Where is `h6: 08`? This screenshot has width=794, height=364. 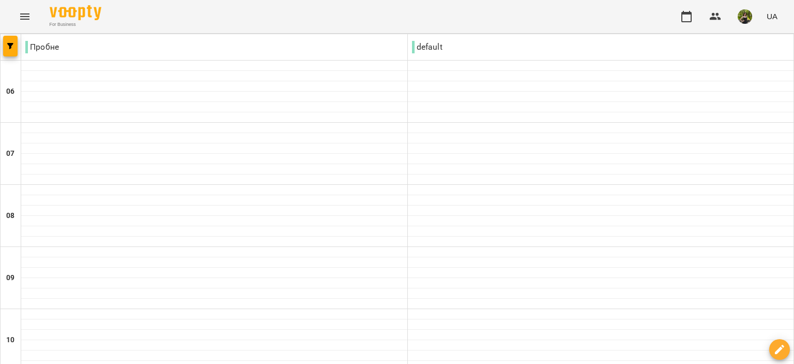
h6: 08 is located at coordinates (10, 216).